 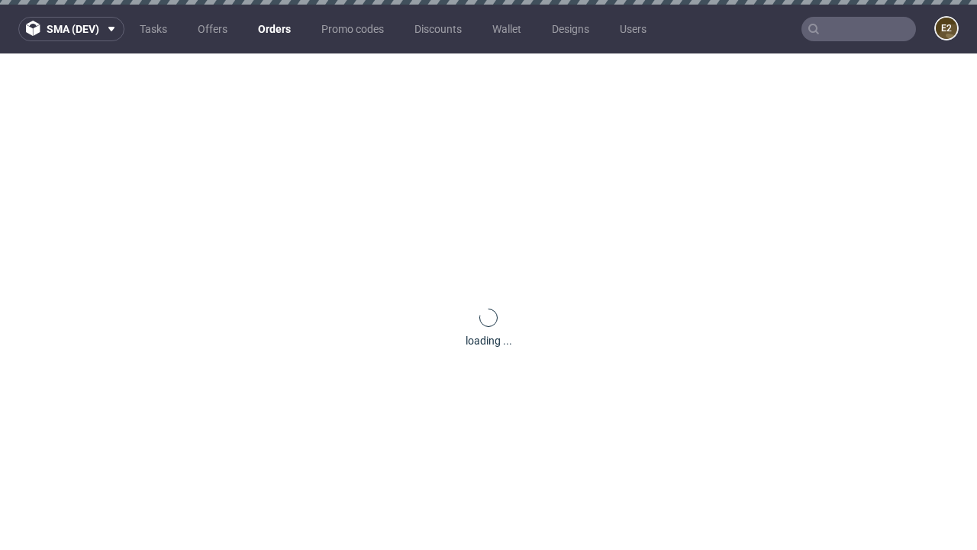 What do you see at coordinates (212, 29) in the screenshot?
I see `a: Offers` at bounding box center [212, 29].